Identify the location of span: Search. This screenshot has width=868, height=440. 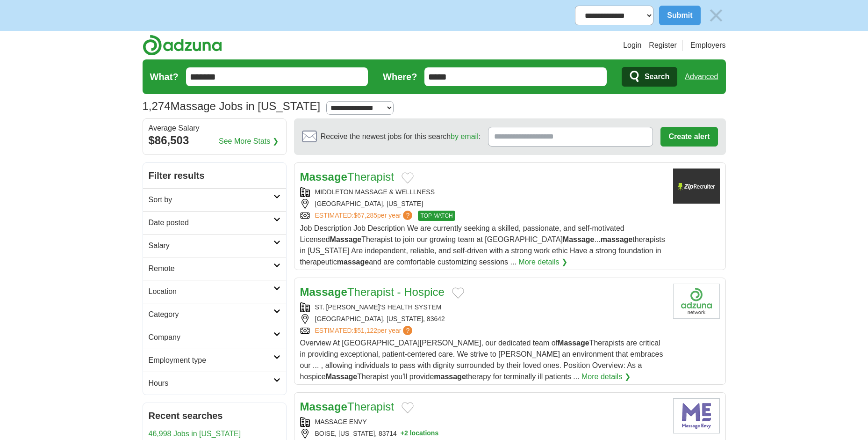
(657, 77).